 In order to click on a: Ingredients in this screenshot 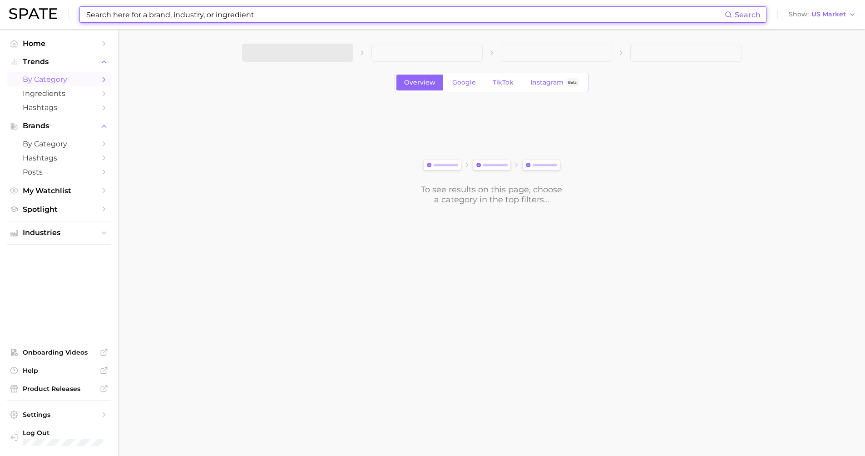, I will do `click(59, 93)`.